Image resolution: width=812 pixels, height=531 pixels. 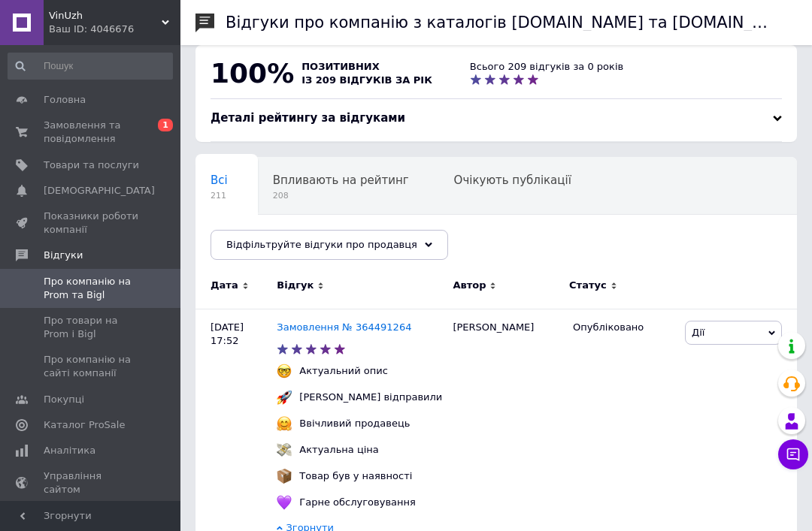 What do you see at coordinates (344, 327) in the screenshot?
I see `a: Замовлення № 364491264` at bounding box center [344, 327].